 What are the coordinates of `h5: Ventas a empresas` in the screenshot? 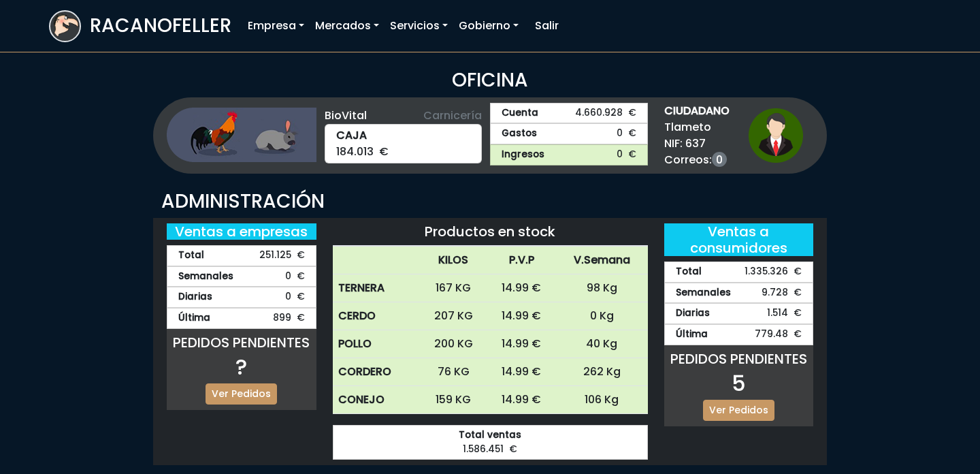 It's located at (242, 231).